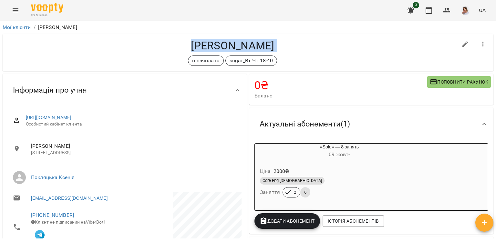 Image resolution: width=496 pixels, height=242 pixels. What do you see at coordinates (47, 8) in the screenshot?
I see `img: Voopty Logo` at bounding box center [47, 8].